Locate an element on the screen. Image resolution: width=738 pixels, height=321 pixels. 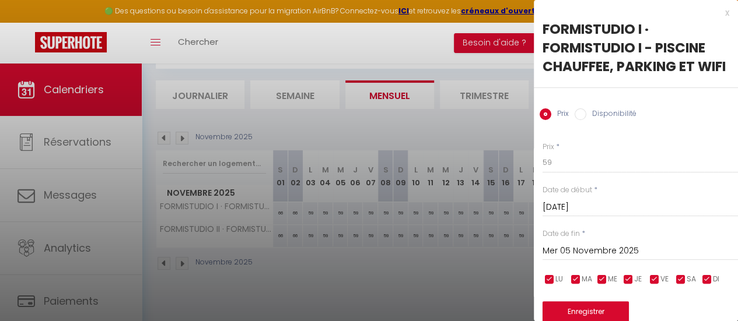
span: LU is located at coordinates (559, 279).